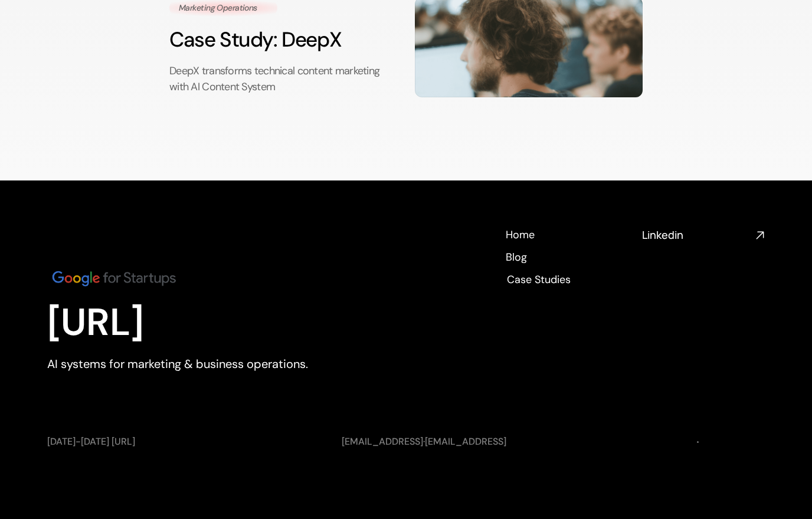  I want to click on a: Terms of Use, so click(663, 441).